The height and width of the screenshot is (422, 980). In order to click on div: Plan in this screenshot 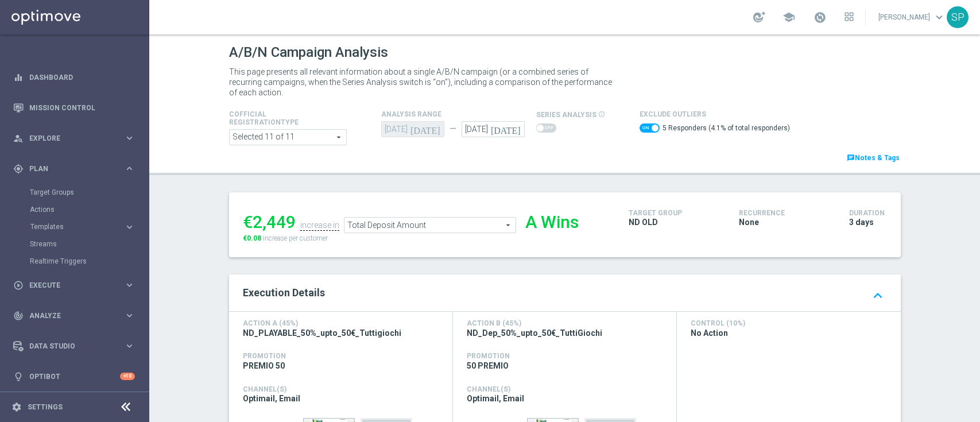, I will do `click(69, 169)`.